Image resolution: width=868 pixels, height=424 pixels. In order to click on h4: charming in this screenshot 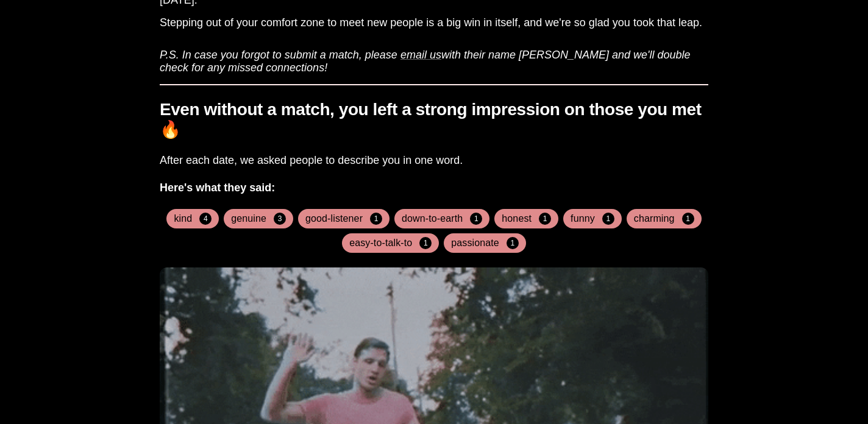, I will do `click(654, 218)`.